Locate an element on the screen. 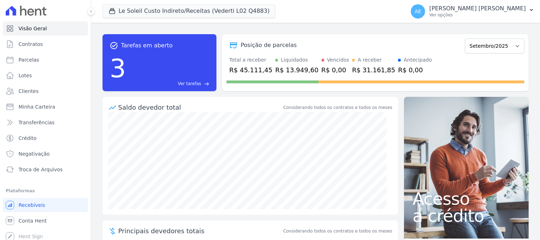  button: Le Soleil Custo Indireto/Receitas (Vederti L02 Q4883) is located at coordinates (189, 11).